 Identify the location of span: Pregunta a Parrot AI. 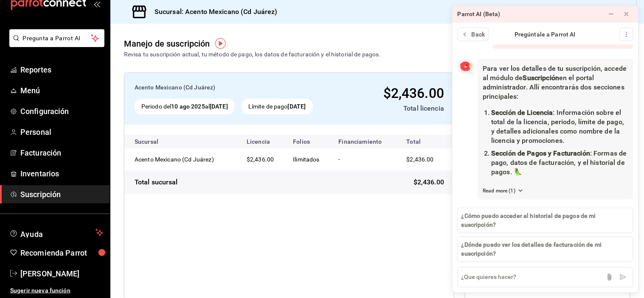
(57, 38).